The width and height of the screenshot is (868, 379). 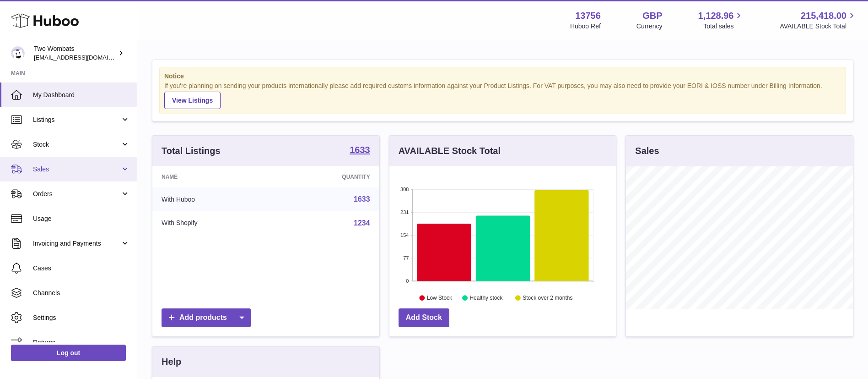 I want to click on strong: Notice, so click(x=502, y=76).